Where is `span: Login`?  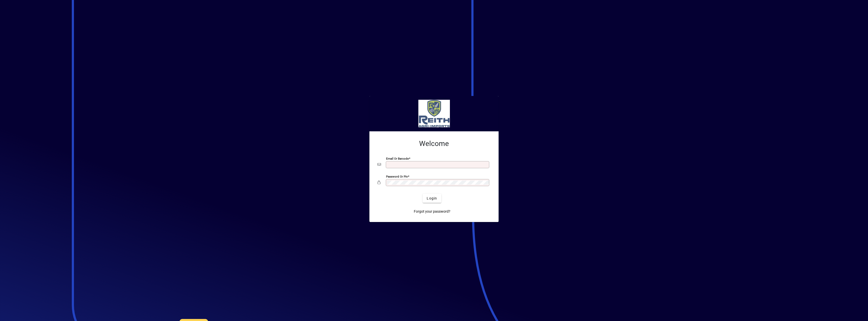 span: Login is located at coordinates (432, 198).